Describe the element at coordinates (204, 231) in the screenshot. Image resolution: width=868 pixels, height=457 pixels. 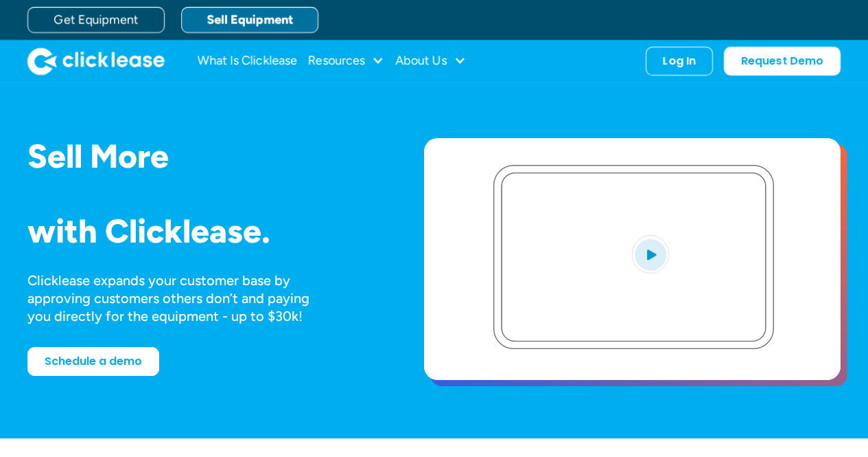
I see `h1: with Clicklease.` at that location.